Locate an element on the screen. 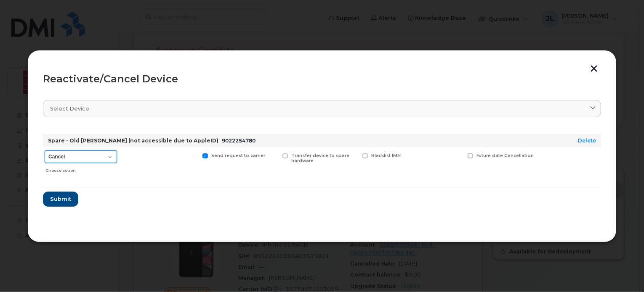  input: Send request to carrier is located at coordinates (195, 155).